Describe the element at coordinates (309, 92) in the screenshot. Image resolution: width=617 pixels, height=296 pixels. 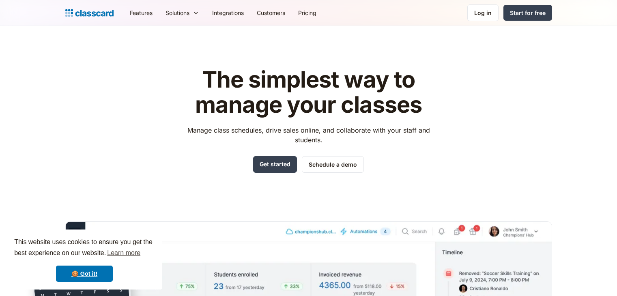
I see `h1: The simplest way to manage your classes` at that location.